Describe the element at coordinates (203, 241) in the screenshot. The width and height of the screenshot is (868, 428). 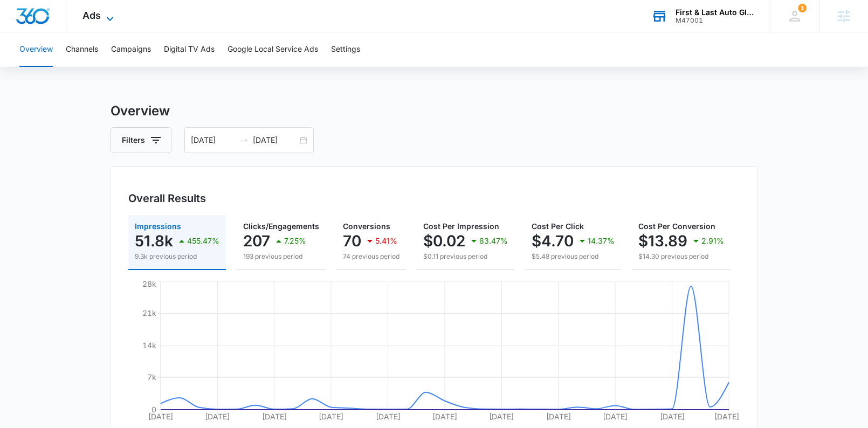
I see `p: 455.47%` at that location.